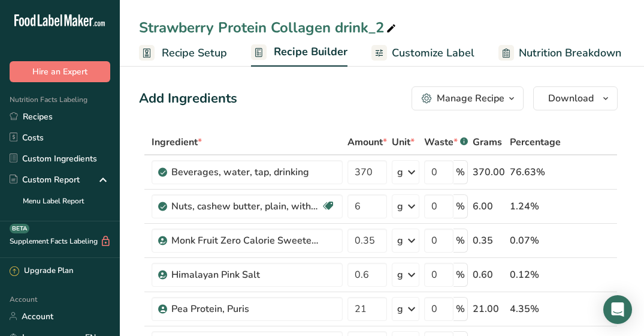 This screenshot has height=336, width=644. What do you see at coordinates (535, 308) in the screenshot?
I see `div: 4.35%` at bounding box center [535, 308].